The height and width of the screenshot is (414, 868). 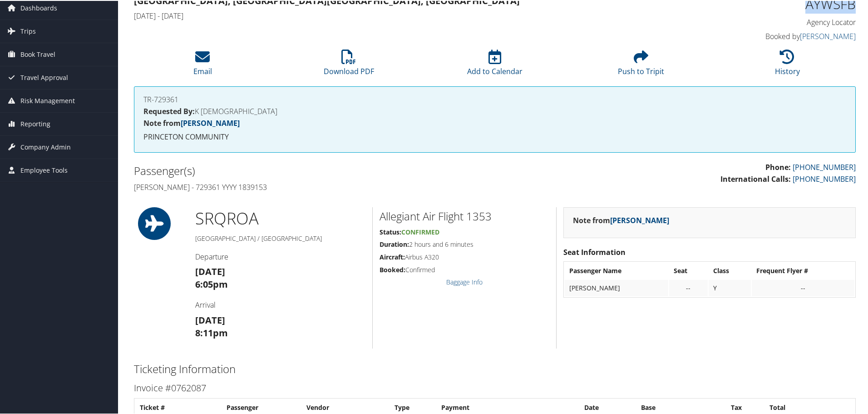 I want to click on a: Add to Calendar, so click(x=495, y=65).